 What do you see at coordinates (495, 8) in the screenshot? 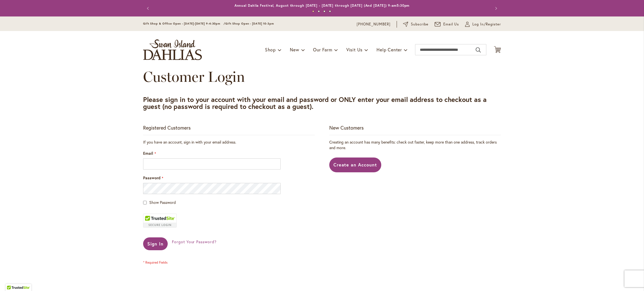
I see `button: Next` at bounding box center [495, 8].